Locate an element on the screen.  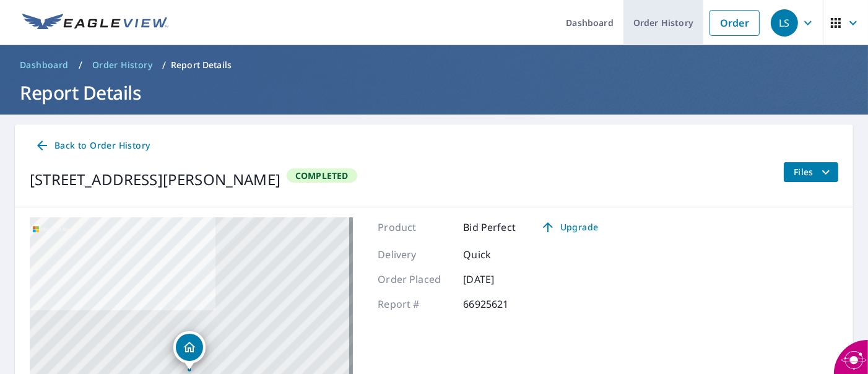
a: Dashboard is located at coordinates (44, 65).